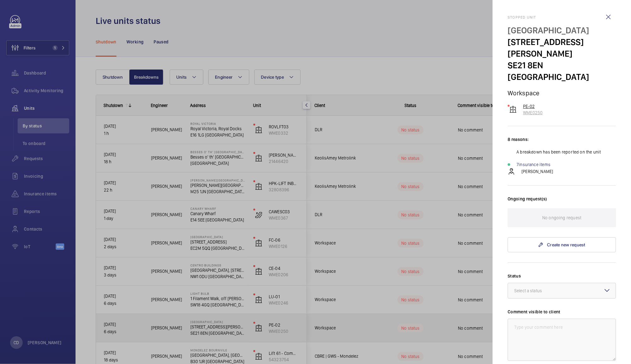 This screenshot has height=364, width=631. I want to click on a: Create new request, so click(562, 245).